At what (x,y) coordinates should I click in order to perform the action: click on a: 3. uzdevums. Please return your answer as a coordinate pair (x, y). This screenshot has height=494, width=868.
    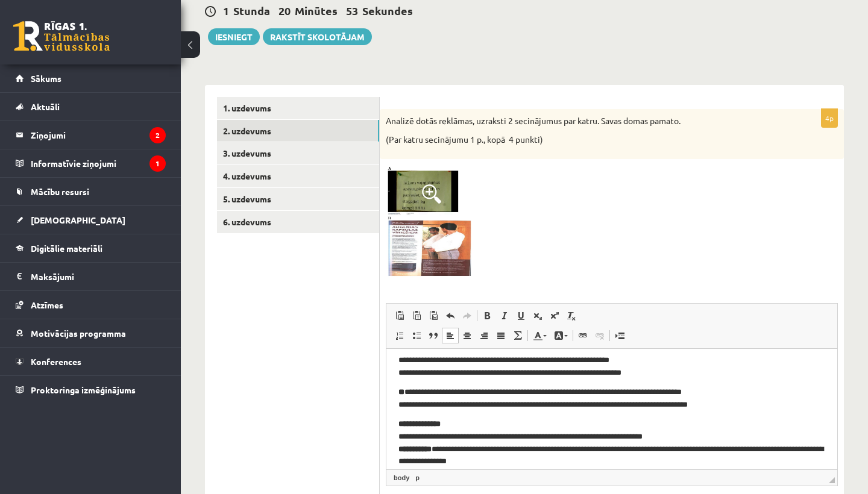
    Looking at the image, I should click on (298, 153).